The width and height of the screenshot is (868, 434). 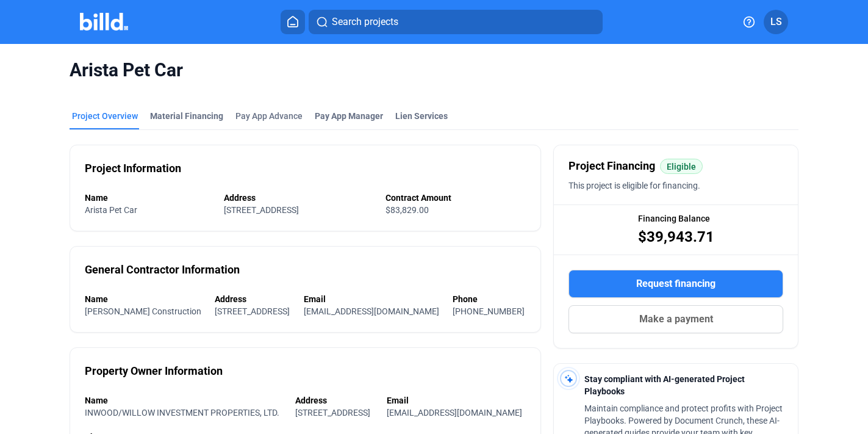 What do you see at coordinates (490, 299) in the screenshot?
I see `div: Phone` at bounding box center [490, 299].